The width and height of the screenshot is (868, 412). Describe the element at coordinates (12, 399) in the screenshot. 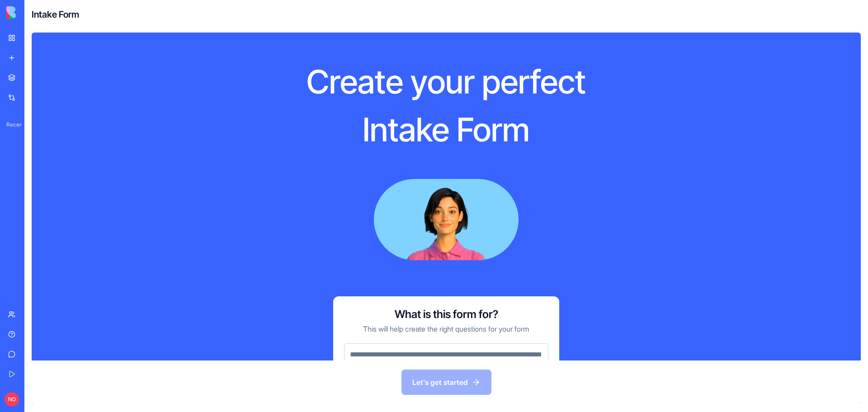

I see `span: ND` at that location.